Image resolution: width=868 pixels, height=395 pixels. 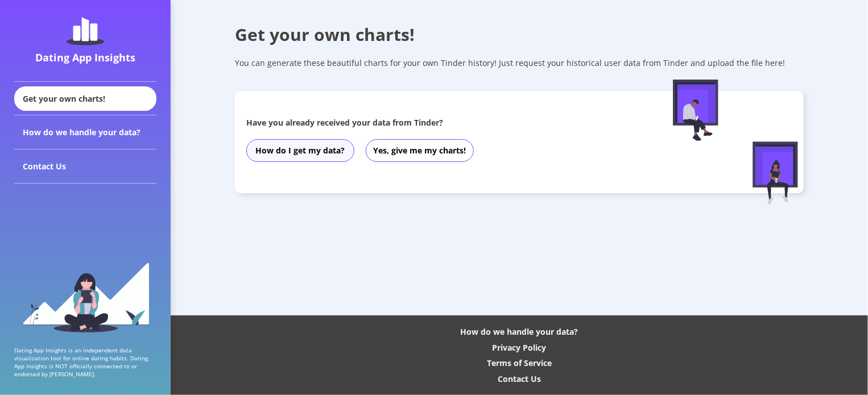 I want to click on div: Have you already received your data from Tinder?, so click(x=437, y=122).